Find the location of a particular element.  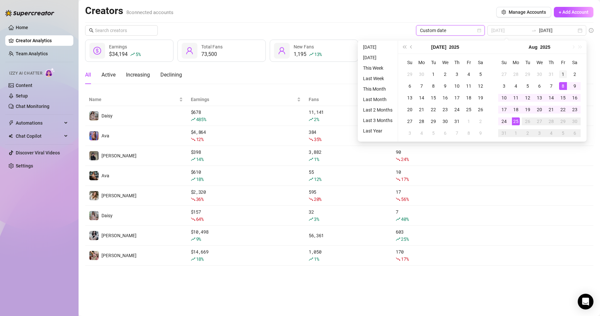

td: 2025-06-29 is located at coordinates (410, 74).